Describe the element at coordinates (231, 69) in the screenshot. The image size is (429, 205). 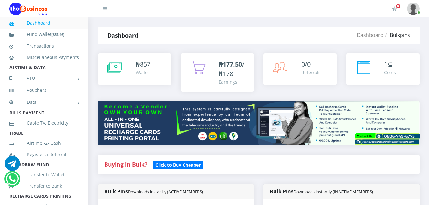
I see `span: /₦178` at that location.